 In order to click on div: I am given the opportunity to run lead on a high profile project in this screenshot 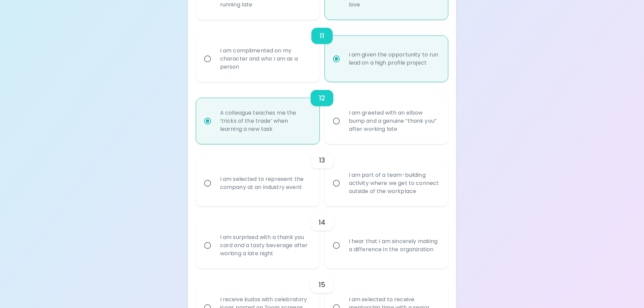, I will do `click(394, 59)`.